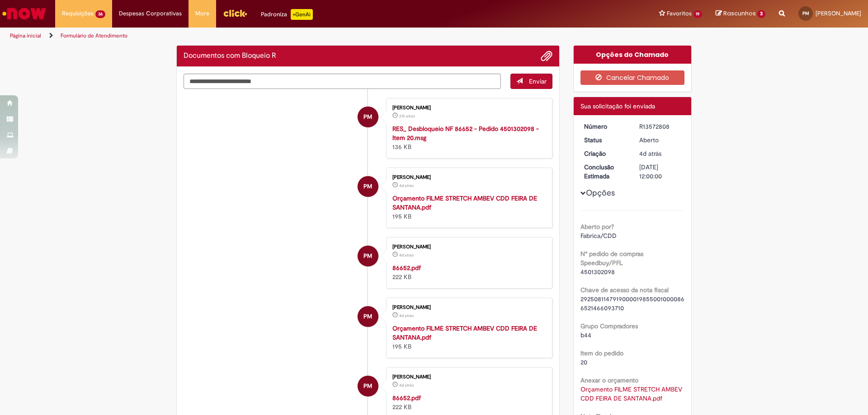 The width and height of the screenshot is (868, 415). What do you see at coordinates (78, 14) in the screenshot?
I see `span: Requisições` at bounding box center [78, 14].